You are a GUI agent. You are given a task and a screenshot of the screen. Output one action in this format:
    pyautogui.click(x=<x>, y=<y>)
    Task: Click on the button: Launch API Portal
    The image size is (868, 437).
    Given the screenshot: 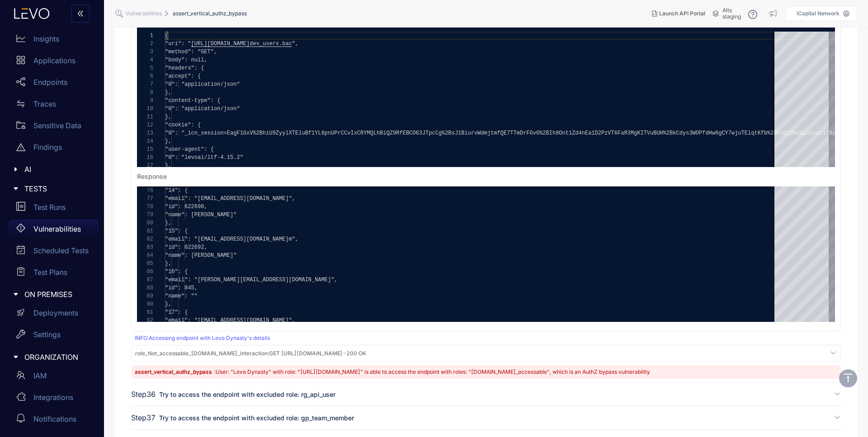 What is the action you would take?
    pyautogui.click(x=679, y=14)
    